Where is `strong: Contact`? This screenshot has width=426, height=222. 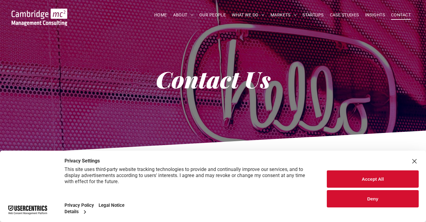 strong: Contact is located at coordinates (197, 79).